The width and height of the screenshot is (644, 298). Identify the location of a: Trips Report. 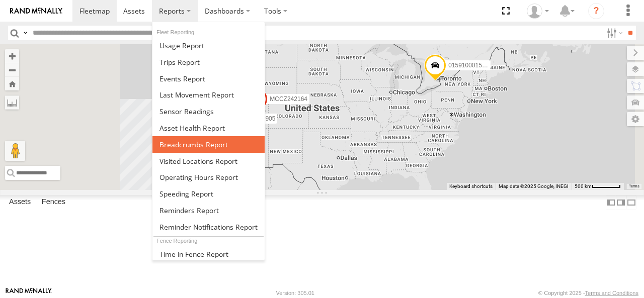
(208, 62).